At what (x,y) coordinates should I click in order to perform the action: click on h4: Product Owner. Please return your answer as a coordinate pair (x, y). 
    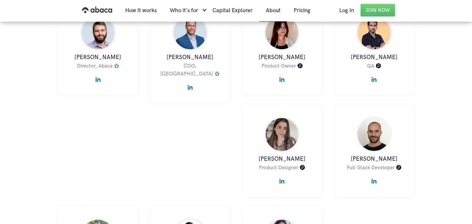
    Looking at the image, I should click on (279, 66).